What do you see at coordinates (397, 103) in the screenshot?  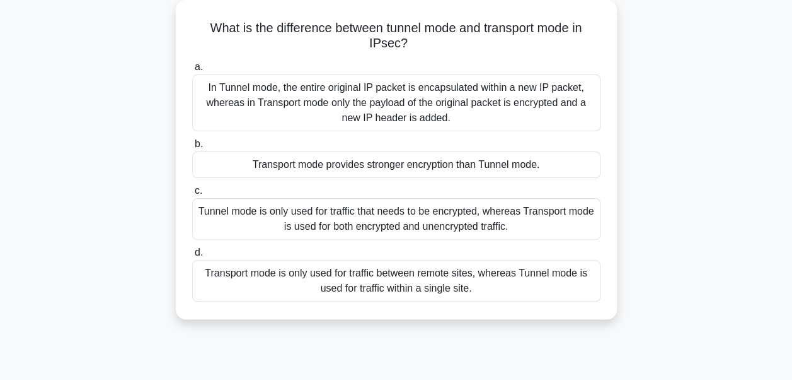 I see `div: In Tunnel mode, the entire original IP packet is encapsulated within a new IP packet, whereas in ...` at bounding box center [397, 103].